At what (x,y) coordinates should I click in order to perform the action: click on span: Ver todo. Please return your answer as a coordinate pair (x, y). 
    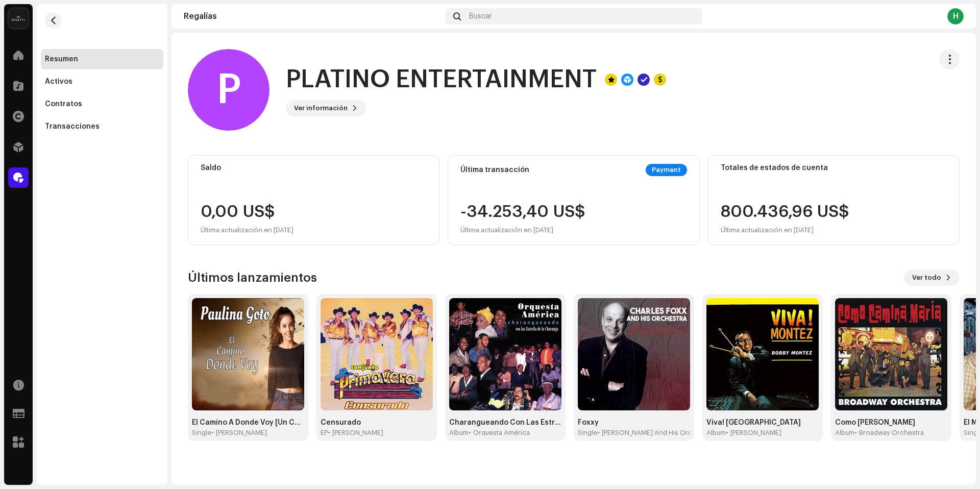
    Looking at the image, I should click on (927, 277).